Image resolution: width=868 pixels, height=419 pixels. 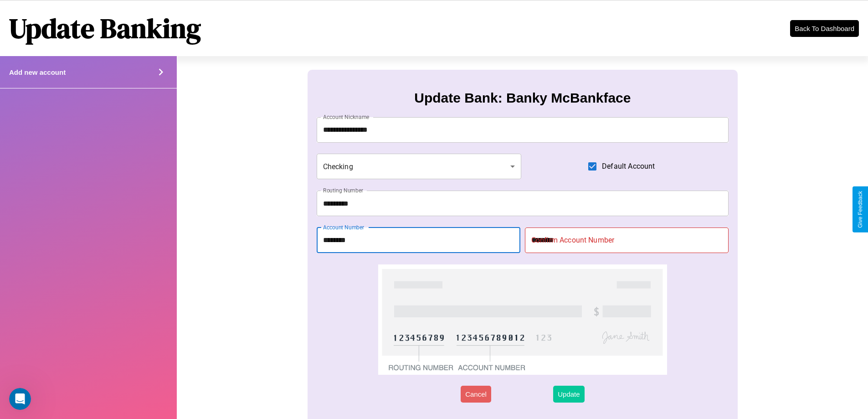 I want to click on span: Default Account, so click(x=628, y=166).